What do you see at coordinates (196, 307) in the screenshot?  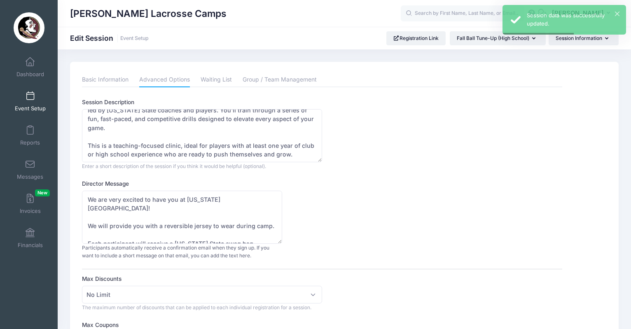 I see `span: The maximum number of discounts that can be applied to each individual registration for a session.` at bounding box center [196, 307].